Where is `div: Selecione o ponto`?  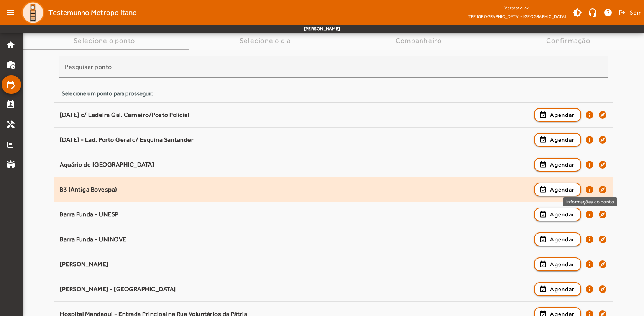 div: Selecione o ponto is located at coordinates (106, 40).